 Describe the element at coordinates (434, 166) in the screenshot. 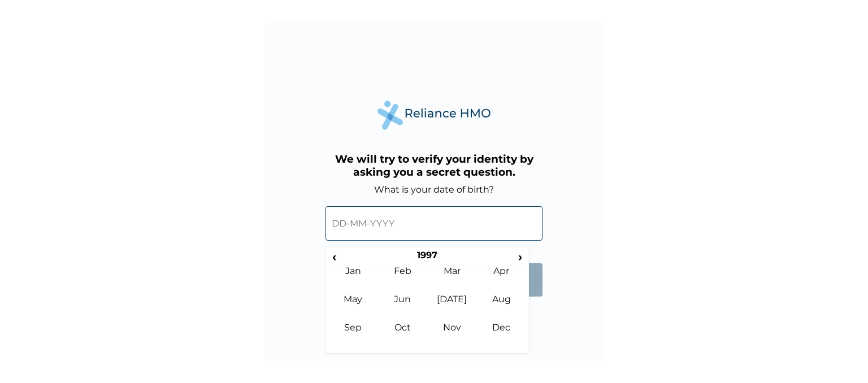

I see `h3: We will try to verify your identity by asking you a secret question.` at that location.